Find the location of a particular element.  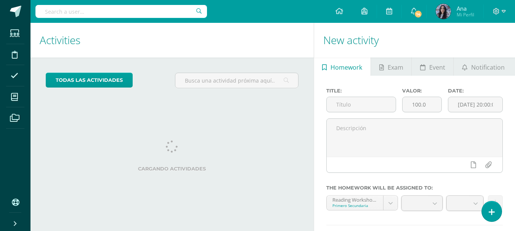

span: Event is located at coordinates (437, 67).